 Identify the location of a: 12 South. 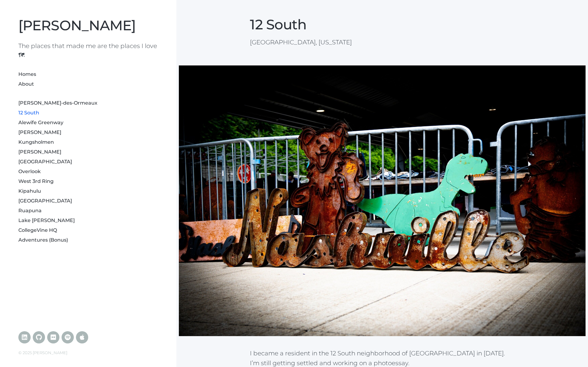
(29, 112).